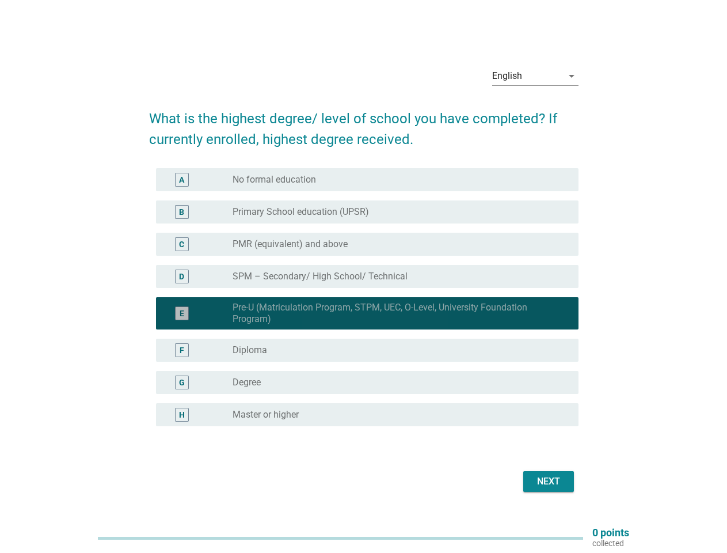 The height and width of the screenshot is (553, 727). I want to click on label: No formal education, so click(274, 180).